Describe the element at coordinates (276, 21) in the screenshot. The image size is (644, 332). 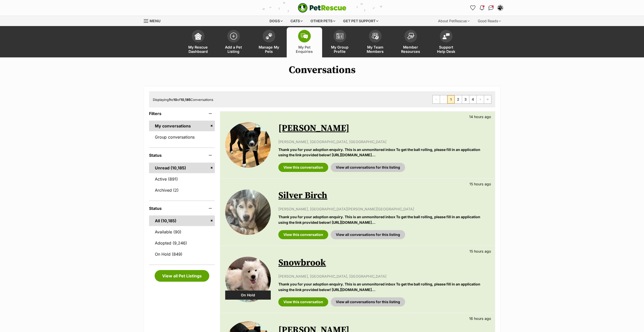
I see `div: Dogs` at that location.